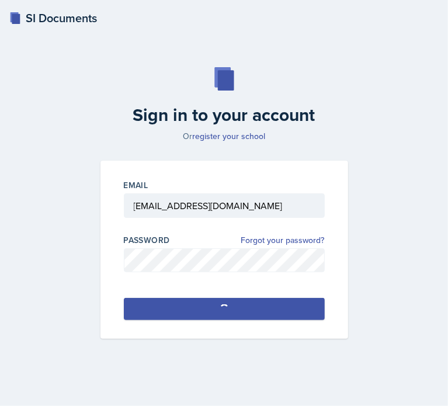  What do you see at coordinates (224, 206) in the screenshot?
I see `input: Email` at bounding box center [224, 206].